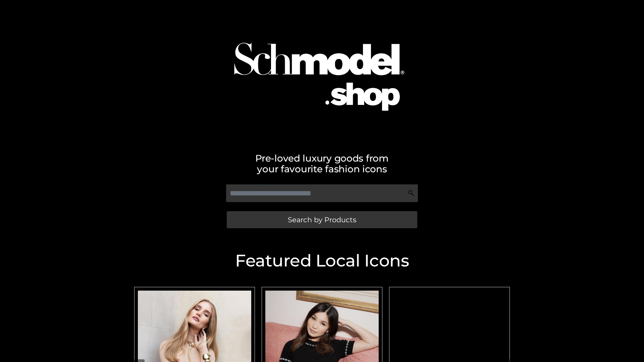 Image resolution: width=644 pixels, height=362 pixels. Describe the element at coordinates (322, 164) in the screenshot. I see `h2: Pre-loved luxury goods from your favourite fashion icons` at that location.